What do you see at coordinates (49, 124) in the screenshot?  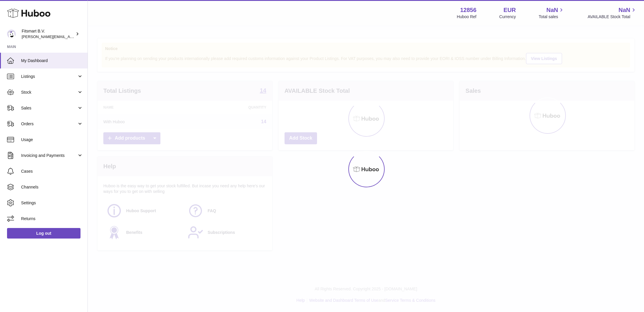 I see `span: Orders` at bounding box center [49, 124].